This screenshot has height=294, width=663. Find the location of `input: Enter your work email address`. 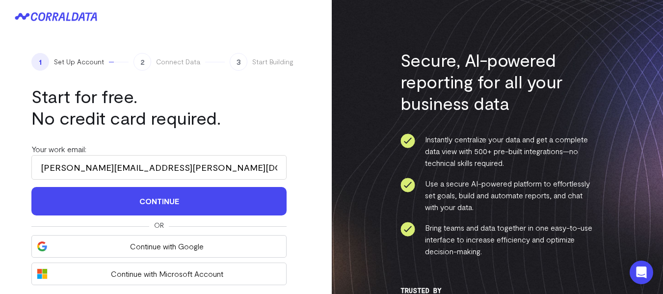

input: Enter your work email address is located at coordinates (159, 167).